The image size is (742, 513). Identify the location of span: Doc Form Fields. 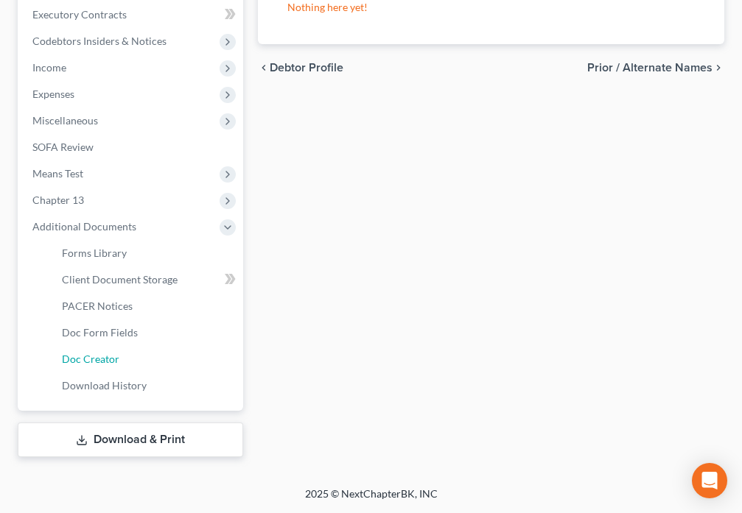
(99, 332).